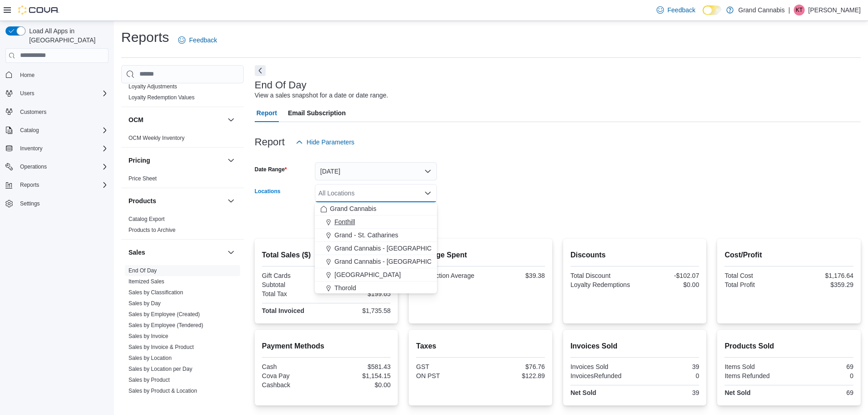 Image resolution: width=868 pixels, height=415 pixels. I want to click on div: Loyalty, so click(182, 94).